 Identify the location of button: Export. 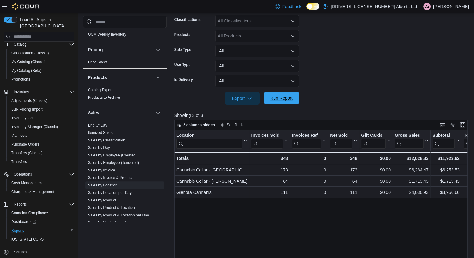
(242, 98).